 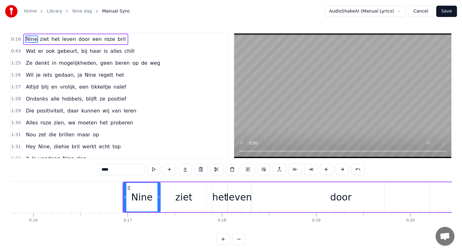 What do you see at coordinates (52, 134) in the screenshot?
I see `span: die` at bounding box center [52, 134].